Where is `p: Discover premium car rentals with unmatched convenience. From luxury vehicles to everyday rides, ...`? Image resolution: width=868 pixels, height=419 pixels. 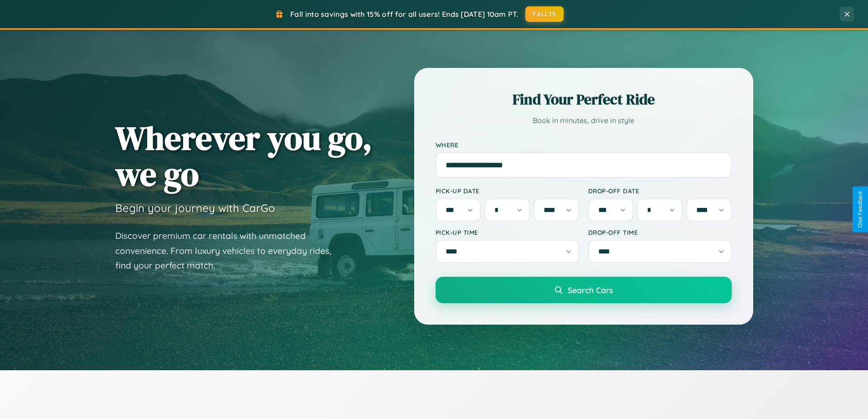 p: Discover premium car rentals with unmatched convenience. From luxury vehicles to everyday rides, ... is located at coordinates (229, 250).